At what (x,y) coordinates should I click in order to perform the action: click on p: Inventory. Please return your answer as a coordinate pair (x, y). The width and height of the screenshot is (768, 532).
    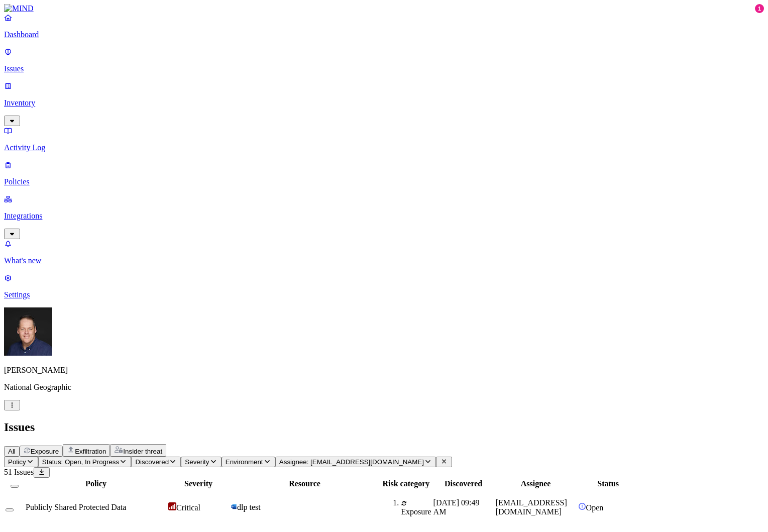
    Looking at the image, I should click on (384, 103).